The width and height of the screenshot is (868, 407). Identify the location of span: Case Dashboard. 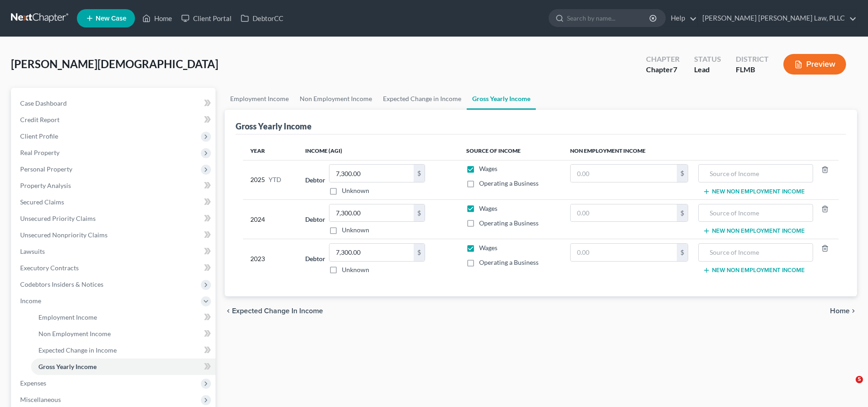
(43, 103).